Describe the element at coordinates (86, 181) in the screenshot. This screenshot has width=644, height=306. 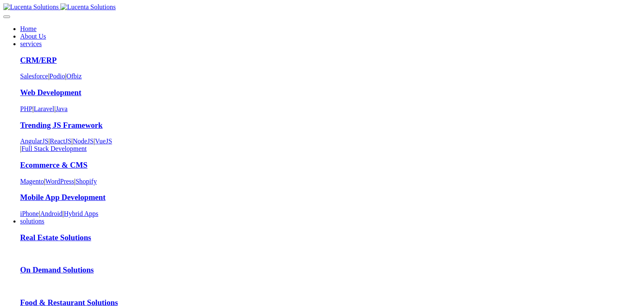
I see `a: Shopify` at that location.